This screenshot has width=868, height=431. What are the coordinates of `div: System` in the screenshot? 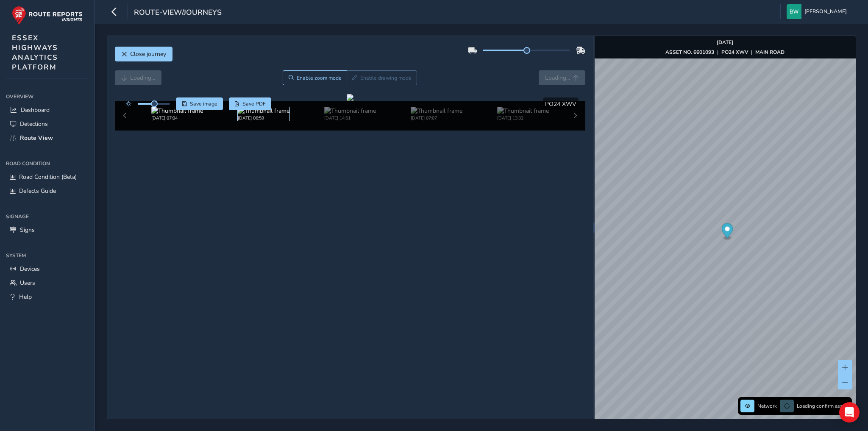 It's located at (47, 256).